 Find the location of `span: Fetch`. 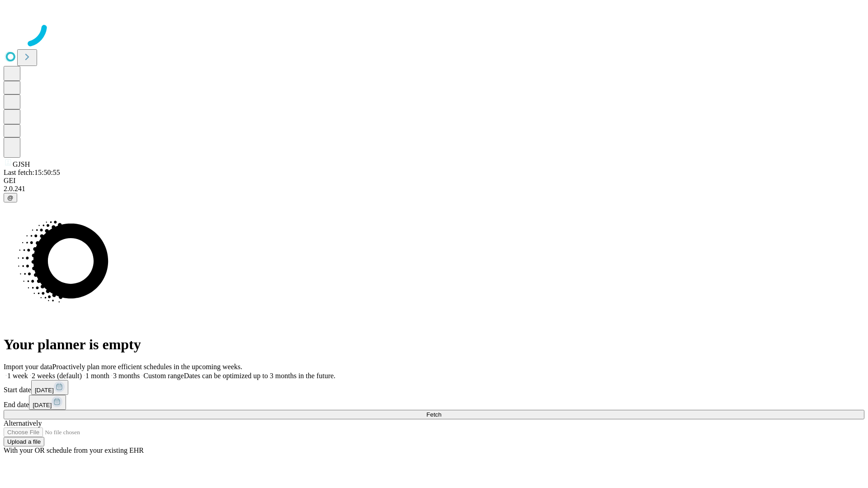

span: Fetch is located at coordinates (434, 414).